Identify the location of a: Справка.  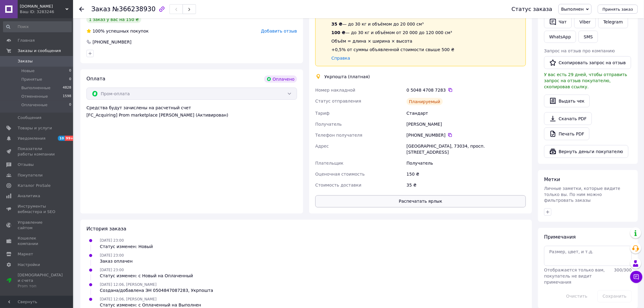
(341, 58).